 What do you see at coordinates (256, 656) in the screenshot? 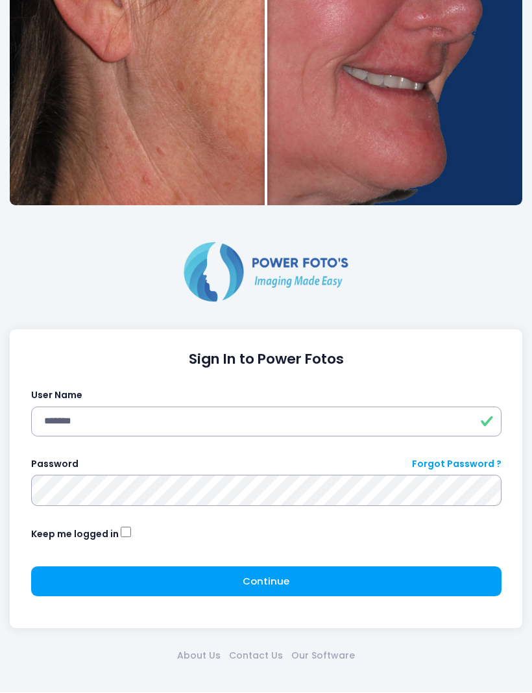
I see `a: Contact Us` at bounding box center [256, 656].